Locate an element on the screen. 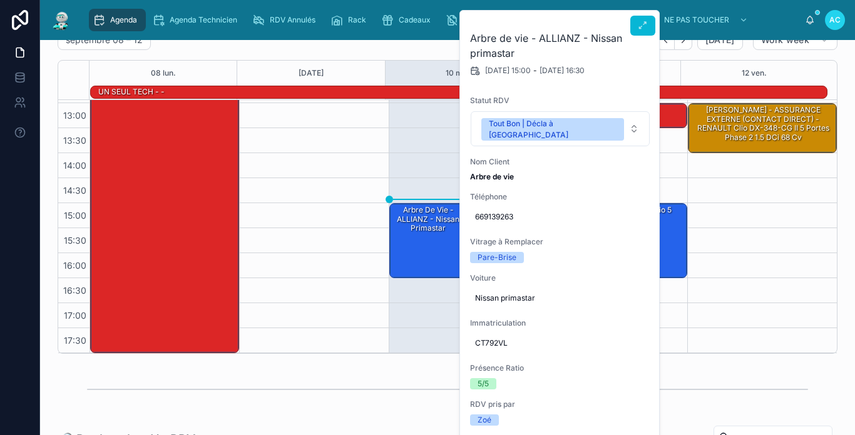 The image size is (855, 435). a: Dossiers Non Envoyés is located at coordinates (496, 20).